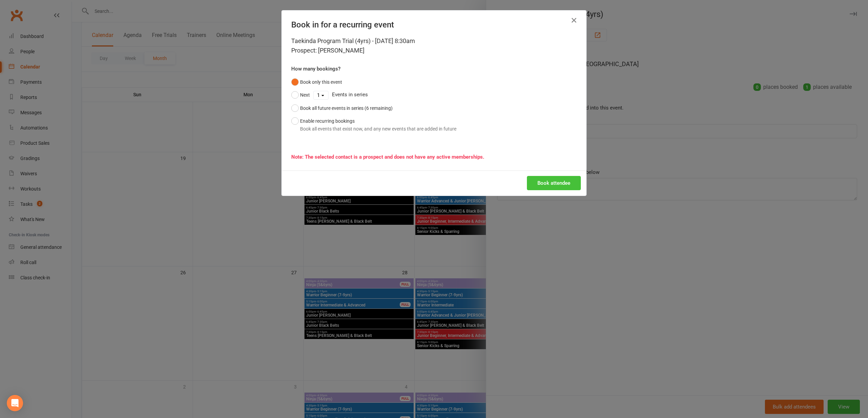  What do you see at coordinates (434, 25) in the screenshot?
I see `h4: Book in for a recurring event` at bounding box center [434, 25].